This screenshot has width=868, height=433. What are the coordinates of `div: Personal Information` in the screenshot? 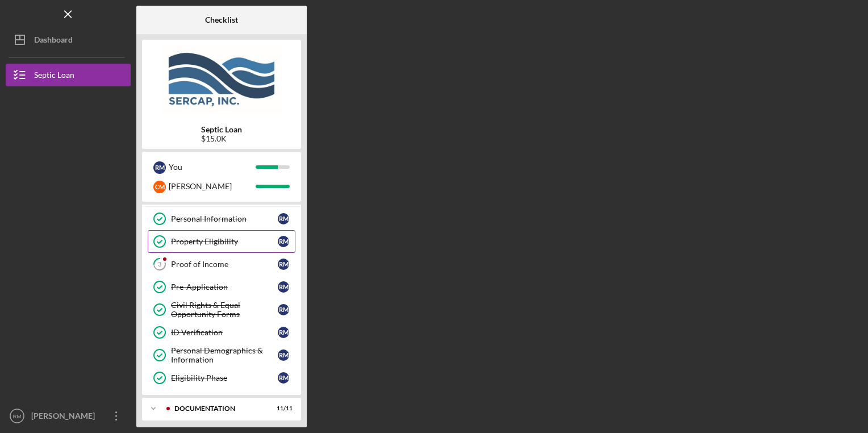 It's located at (225, 219).